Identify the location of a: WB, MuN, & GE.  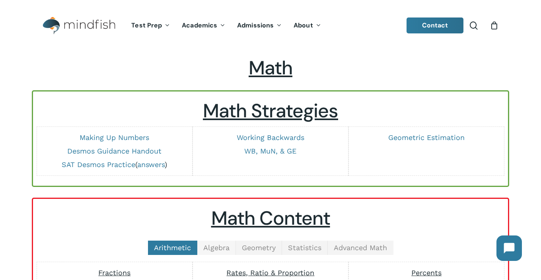
(270, 151).